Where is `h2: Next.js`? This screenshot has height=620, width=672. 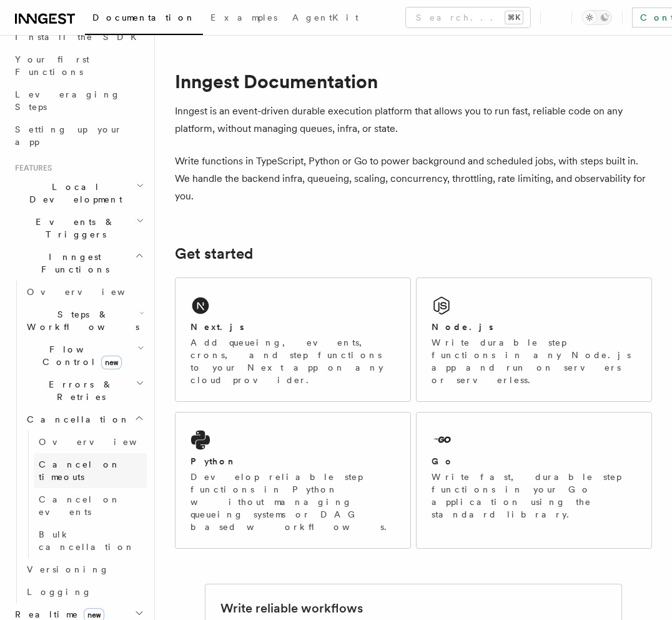 h2: Next.js is located at coordinates (218, 327).